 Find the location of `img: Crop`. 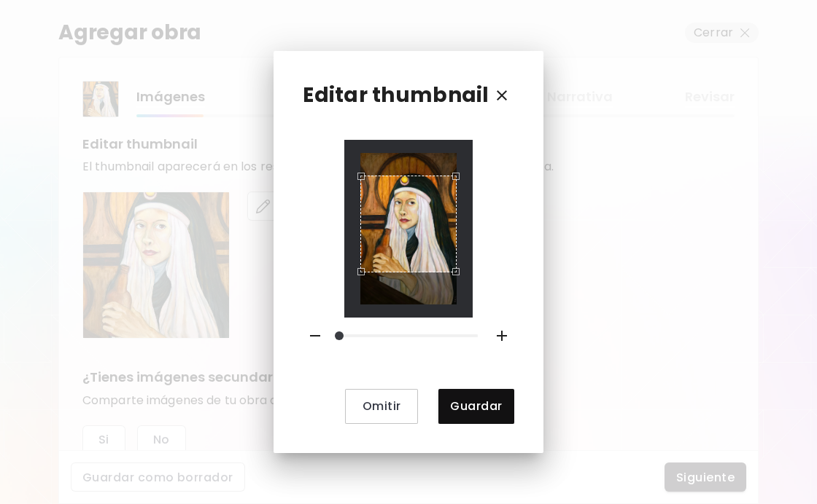

img: Crop is located at coordinates (408, 229).